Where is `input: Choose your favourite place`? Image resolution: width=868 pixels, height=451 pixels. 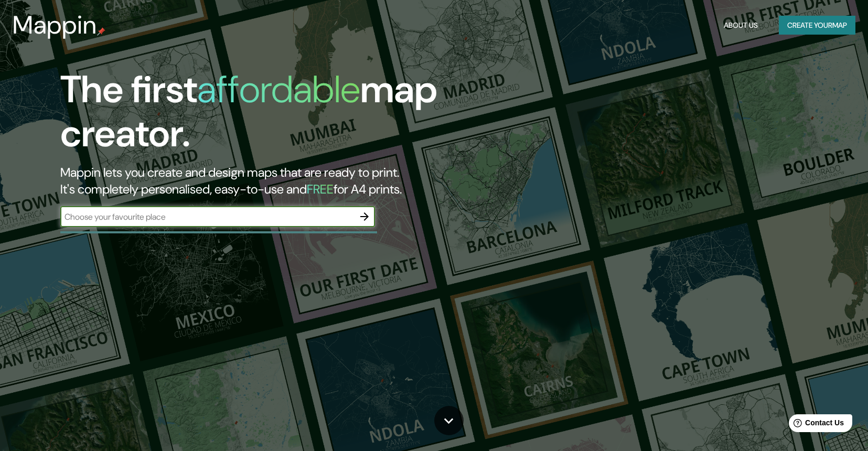
input: Choose your favourite place is located at coordinates (207, 216).